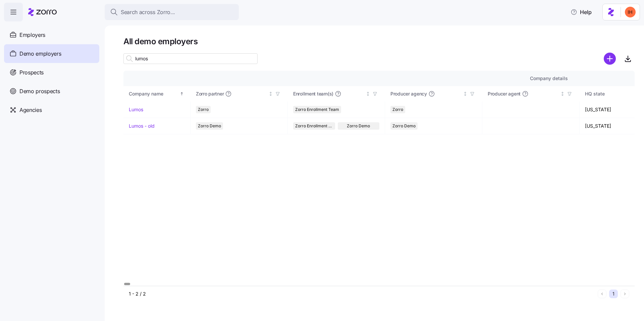 This screenshot has width=644, height=321. What do you see at coordinates (336, 94) in the screenshot?
I see `th: Enrollment team(s)Not sorted` at bounding box center [336, 94].